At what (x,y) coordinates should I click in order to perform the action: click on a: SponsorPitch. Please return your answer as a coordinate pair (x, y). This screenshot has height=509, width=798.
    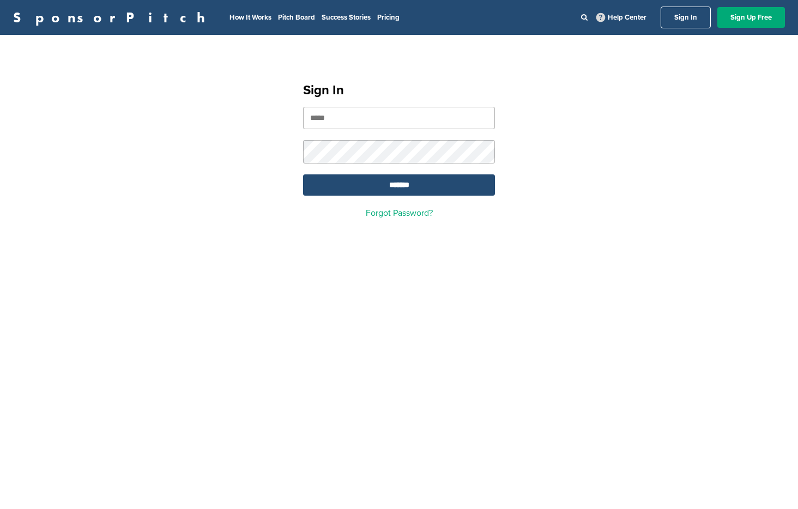
    Looking at the image, I should click on (112, 17).